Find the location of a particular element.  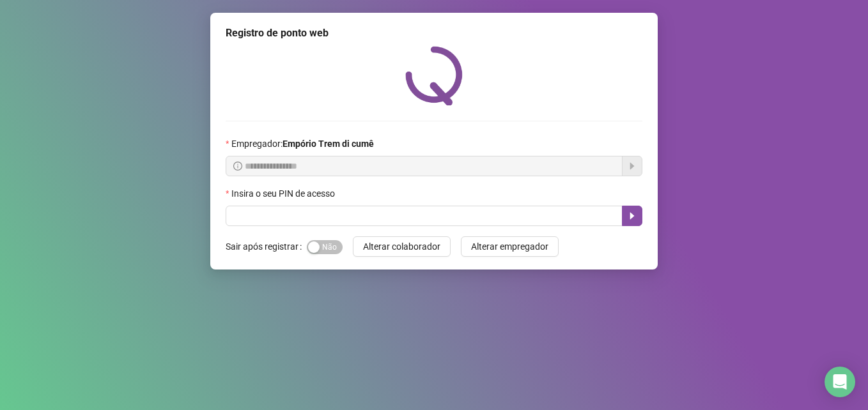

div: Open Intercom Messenger is located at coordinates (840, 382).